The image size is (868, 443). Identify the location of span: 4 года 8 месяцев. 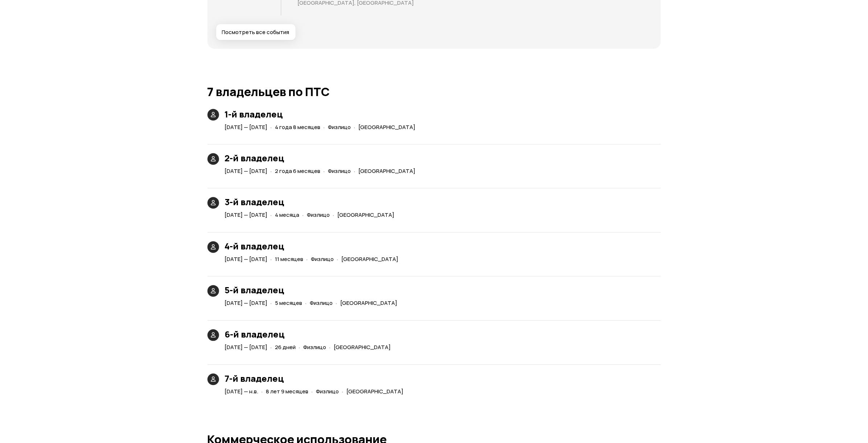
(298, 127).